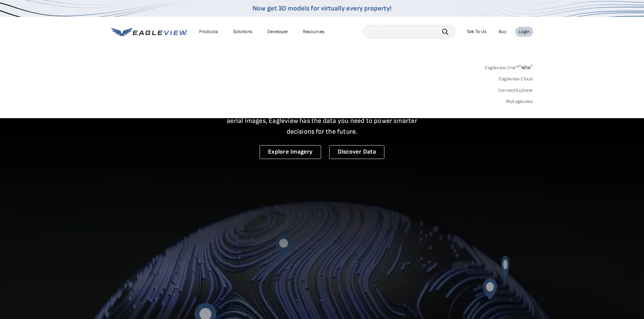 This screenshot has height=319, width=644. Describe the element at coordinates (524, 32) in the screenshot. I see `div: Login` at that location.